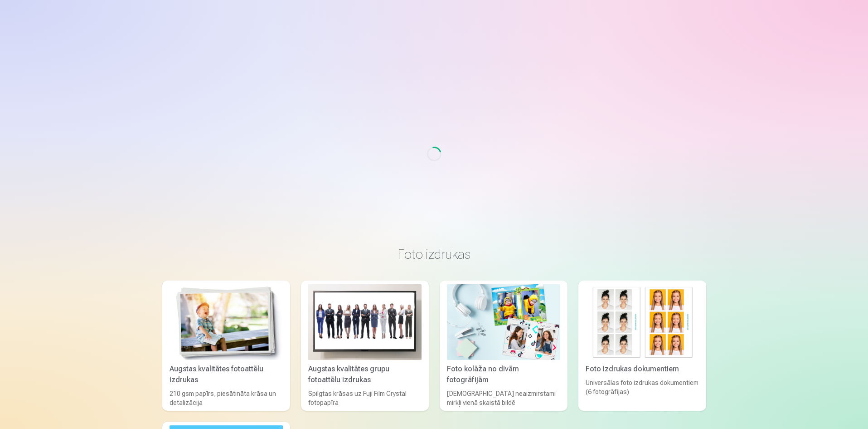 The width and height of the screenshot is (868, 429). Describe the element at coordinates (226, 321) in the screenshot. I see `img: Augstas kvalitātes fotoattēlu izdrukas` at that location.